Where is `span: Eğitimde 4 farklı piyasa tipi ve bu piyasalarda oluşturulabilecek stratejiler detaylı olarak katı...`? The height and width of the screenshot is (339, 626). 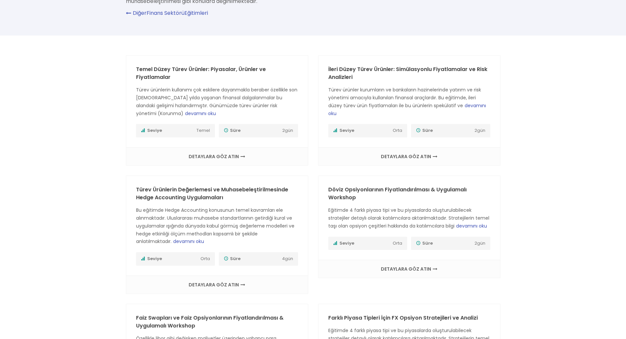
span: Eğitimde 4 farklı piyasa tipi ve bu piyasalarda oluşturulabilecek stratejiler detaylı olarak katı... is located at coordinates (409, 218).